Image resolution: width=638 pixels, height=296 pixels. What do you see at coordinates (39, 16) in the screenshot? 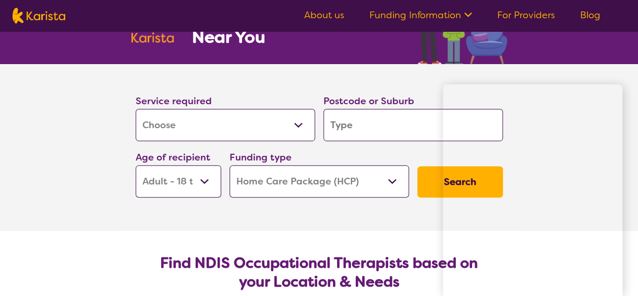
I see `img: Karista logo` at bounding box center [39, 16].